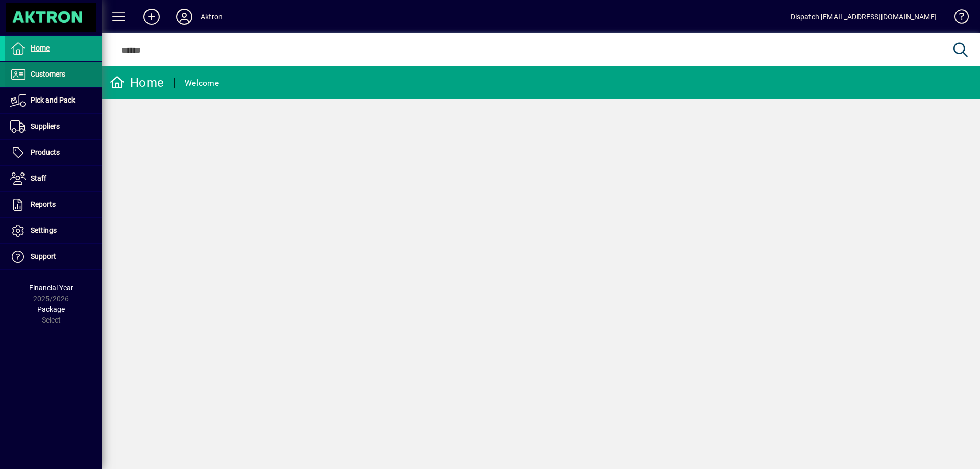 The width and height of the screenshot is (980, 469). Describe the element at coordinates (43, 256) in the screenshot. I see `span: Support` at that location.